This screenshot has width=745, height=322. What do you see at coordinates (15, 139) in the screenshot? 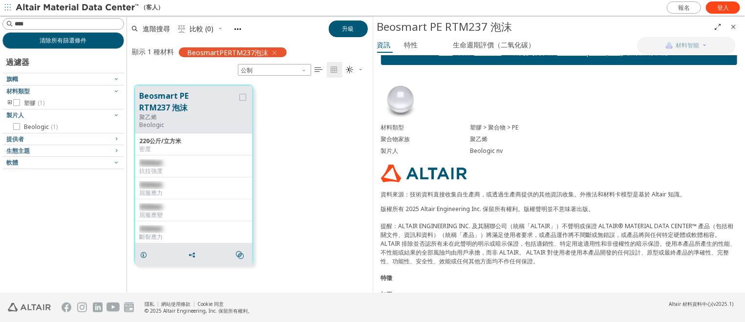
I see `span: 提供者` at bounding box center [15, 139].